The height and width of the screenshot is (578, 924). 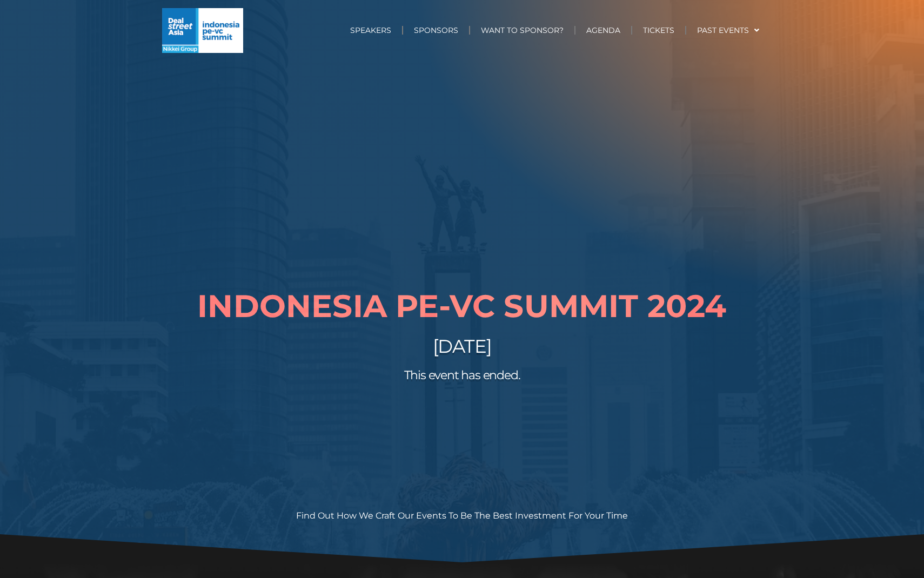 What do you see at coordinates (462, 375) in the screenshot?
I see `h2: This event has ended.` at bounding box center [462, 375].